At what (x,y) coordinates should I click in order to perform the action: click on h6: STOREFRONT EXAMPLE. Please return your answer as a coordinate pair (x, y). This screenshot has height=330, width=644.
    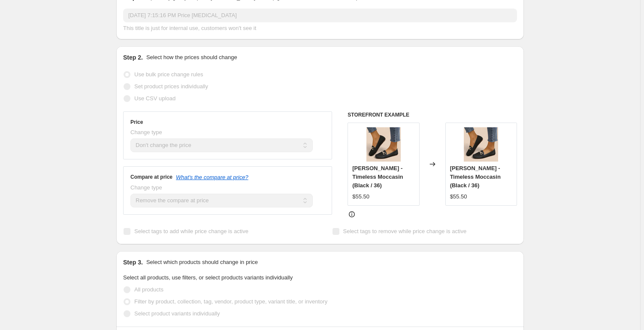
    Looking at the image, I should click on (432, 115).